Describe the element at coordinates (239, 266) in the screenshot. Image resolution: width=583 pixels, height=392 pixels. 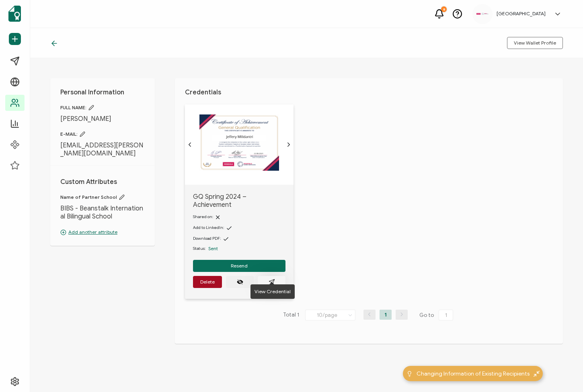
I see `button: Resend` at that location.